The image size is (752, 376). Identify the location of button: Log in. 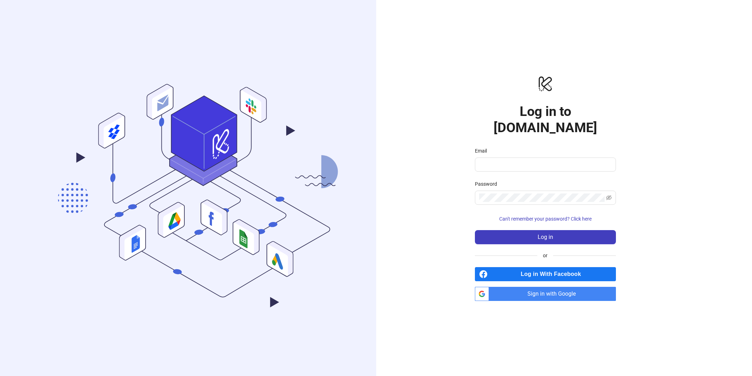
(546, 237).